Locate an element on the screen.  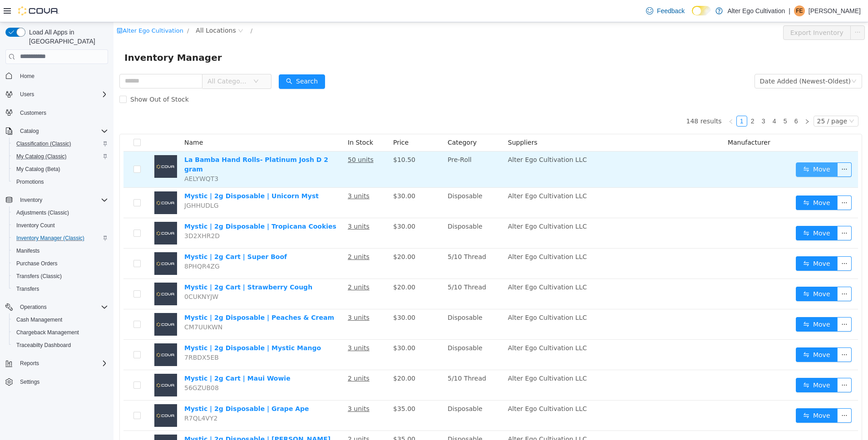
button: Customers is located at coordinates (57, 112).